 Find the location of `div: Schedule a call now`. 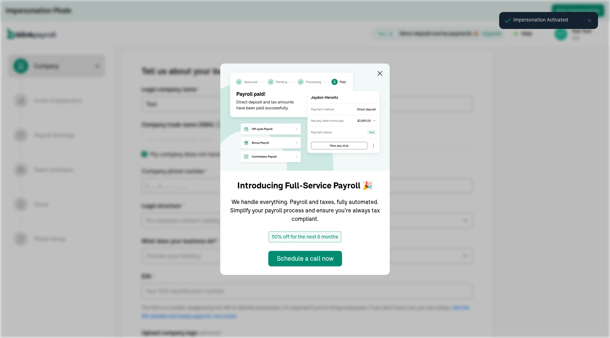

div: Schedule a call now is located at coordinates (305, 258).